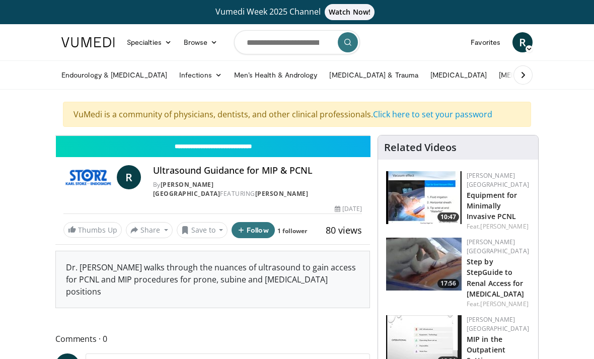 The height and width of the screenshot is (359, 594). Describe the element at coordinates (212, 339) in the screenshot. I see `span: Comments 0` at that location.